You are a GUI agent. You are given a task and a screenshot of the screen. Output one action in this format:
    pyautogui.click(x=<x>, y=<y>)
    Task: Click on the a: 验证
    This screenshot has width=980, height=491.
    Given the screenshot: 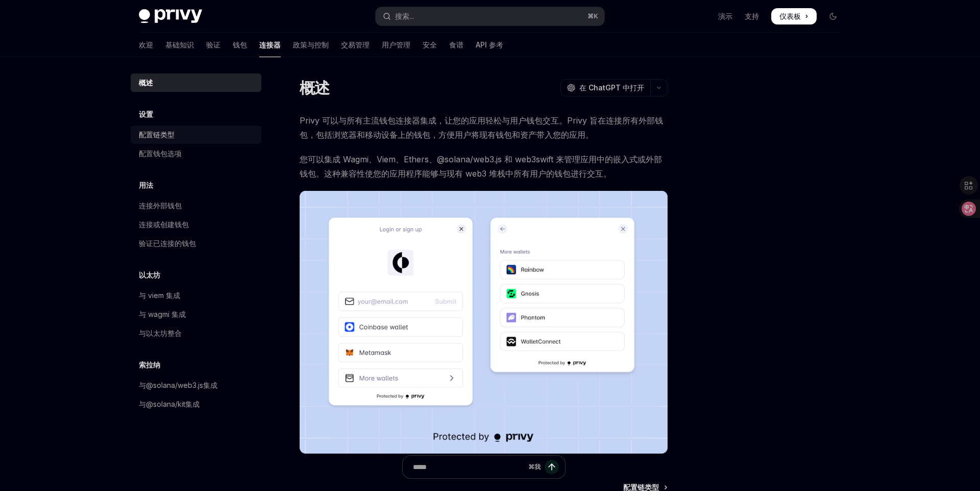 What is the action you would take?
    pyautogui.click(x=213, y=45)
    